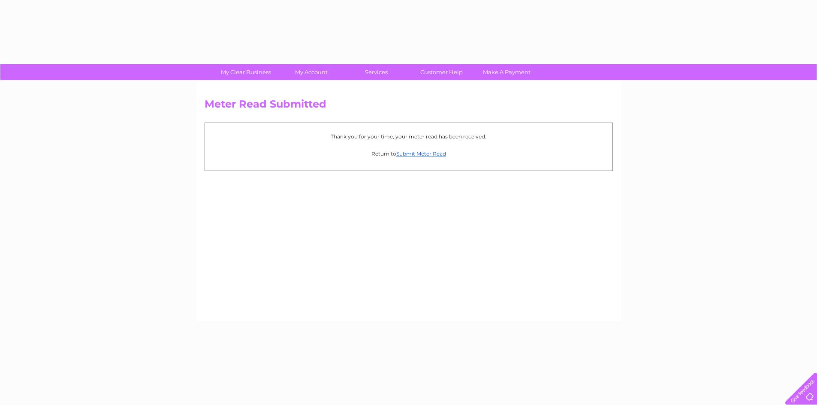  I want to click on p: Return to, so click(409, 153).